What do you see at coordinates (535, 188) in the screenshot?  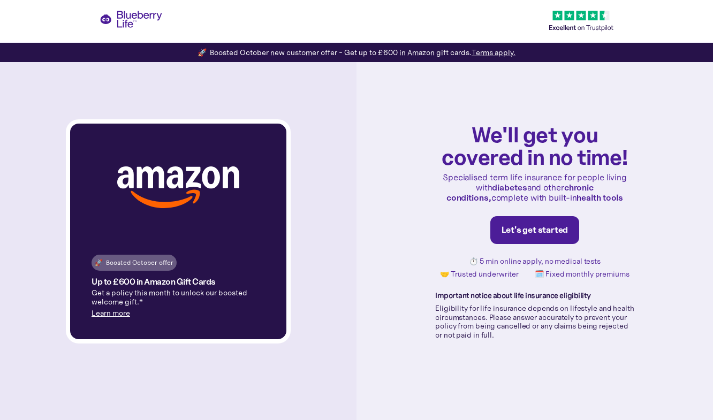 I see `p: Specialised term life insurance for people living with and other complete with built-in` at bounding box center [535, 188].